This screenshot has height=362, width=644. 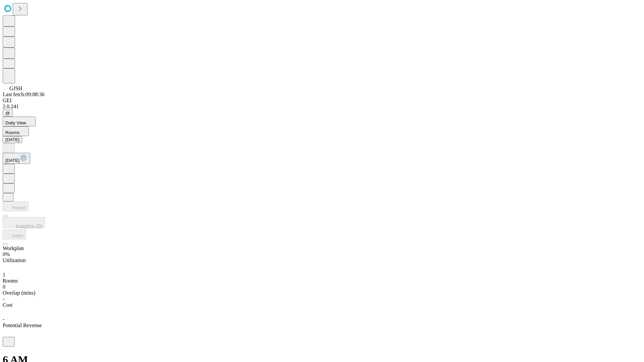 What do you see at coordinates (16, 131) in the screenshot?
I see `button: Rooms` at bounding box center [16, 131].